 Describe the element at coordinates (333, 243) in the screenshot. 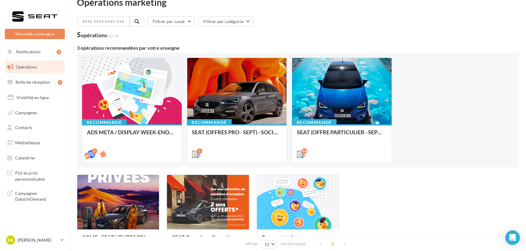

I see `span: 1` at that location.